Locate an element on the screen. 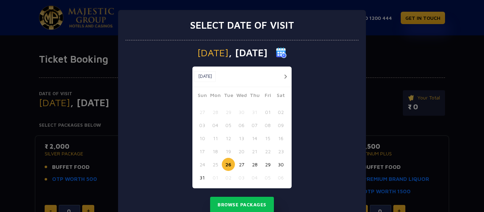  button: 15 is located at coordinates (268, 138).